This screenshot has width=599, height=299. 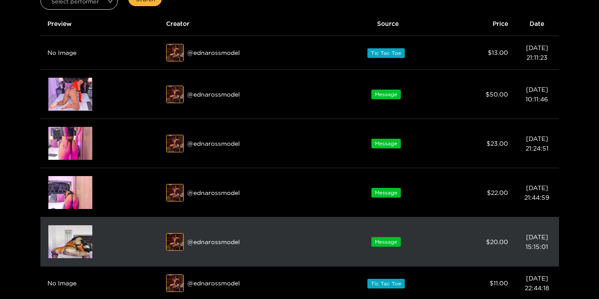 What do you see at coordinates (70, 193) in the screenshot?
I see `img: OI2pR-5.84292.png` at bounding box center [70, 193].